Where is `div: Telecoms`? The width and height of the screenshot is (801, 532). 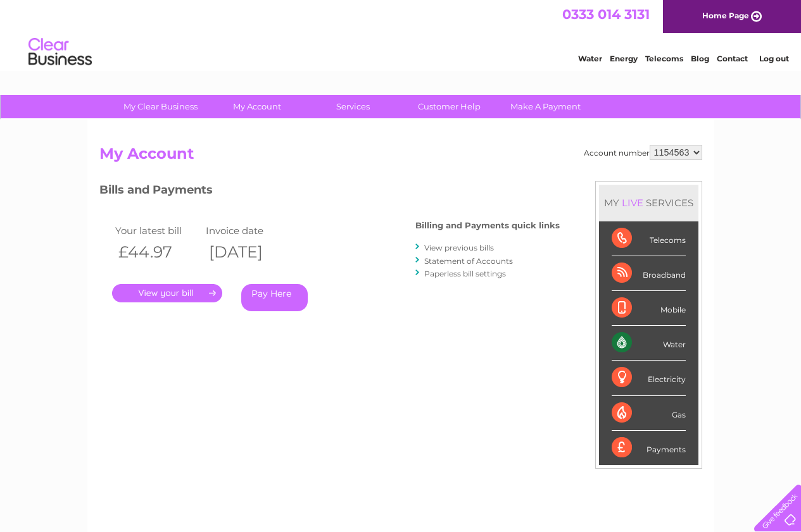 div: Telecoms is located at coordinates (648, 239).